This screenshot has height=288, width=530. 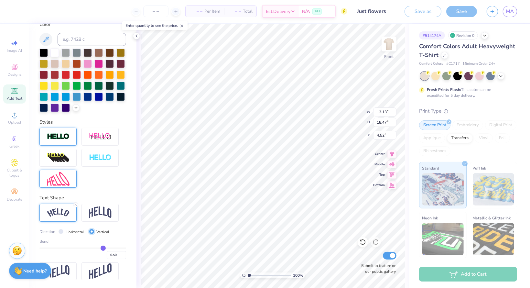 What do you see at coordinates (379, 154) in the screenshot?
I see `span: Center` at bounding box center [379, 154].